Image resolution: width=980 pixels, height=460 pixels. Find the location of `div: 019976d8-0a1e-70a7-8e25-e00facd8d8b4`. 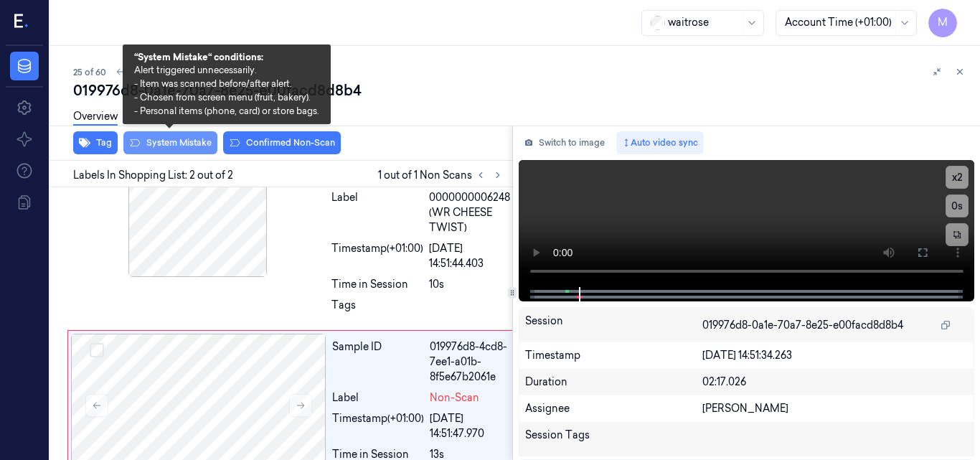

div: 019976d8-0a1e-70a7-8e25-e00facd8d8b4 is located at coordinates (521, 90).